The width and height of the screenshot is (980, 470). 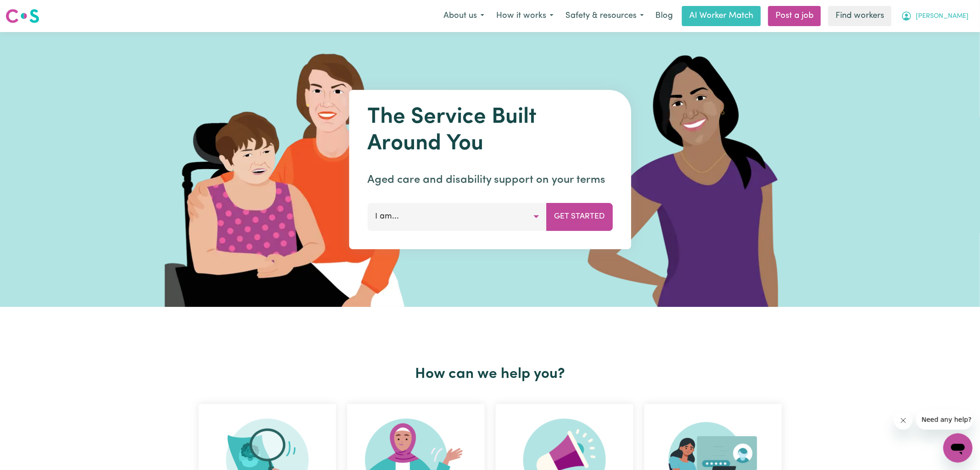 What do you see at coordinates (524, 16) in the screenshot?
I see `button: How it works` at bounding box center [524, 16].